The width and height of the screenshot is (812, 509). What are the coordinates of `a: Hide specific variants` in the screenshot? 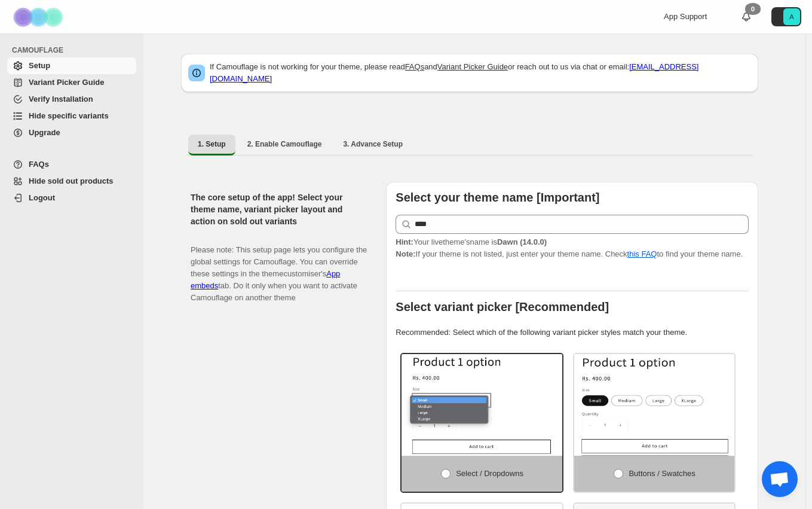 It's located at (71, 116).